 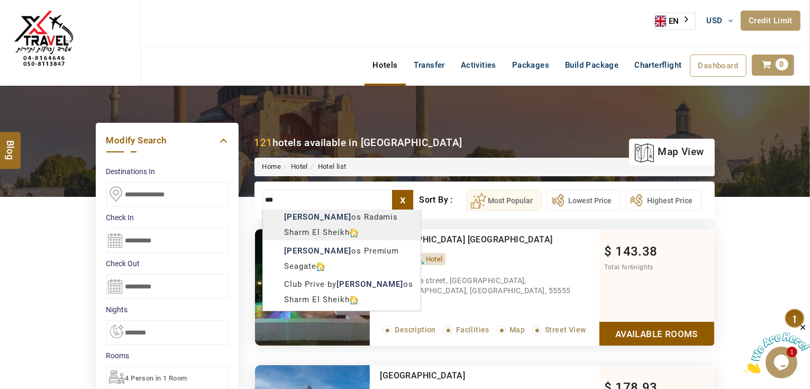 What do you see at coordinates (773, 65) in the screenshot?
I see `a: 0` at bounding box center [773, 65].